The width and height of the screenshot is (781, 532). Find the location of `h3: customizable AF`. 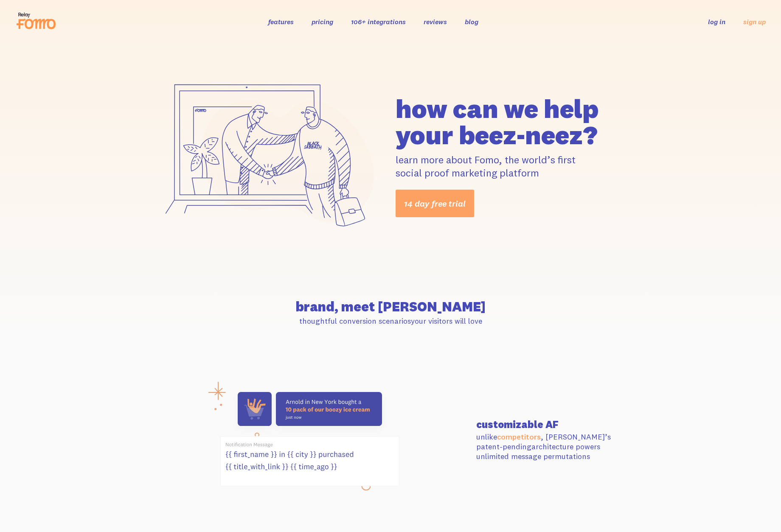

h3: customizable AF is located at coordinates (551, 424).